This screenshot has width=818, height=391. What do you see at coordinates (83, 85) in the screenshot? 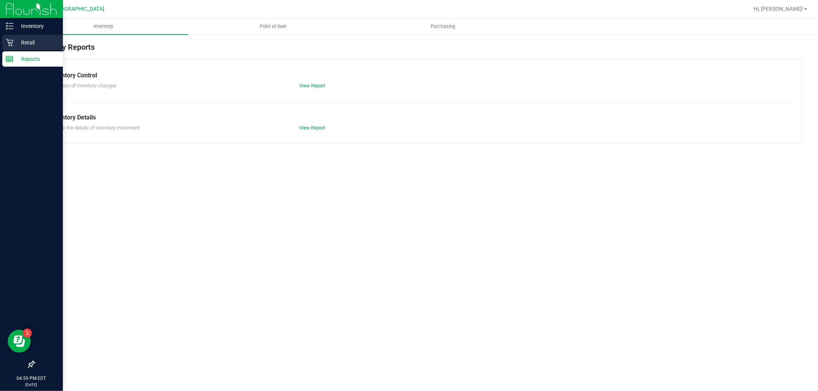
I see `span: Summary of inventory changes` at bounding box center [83, 85].